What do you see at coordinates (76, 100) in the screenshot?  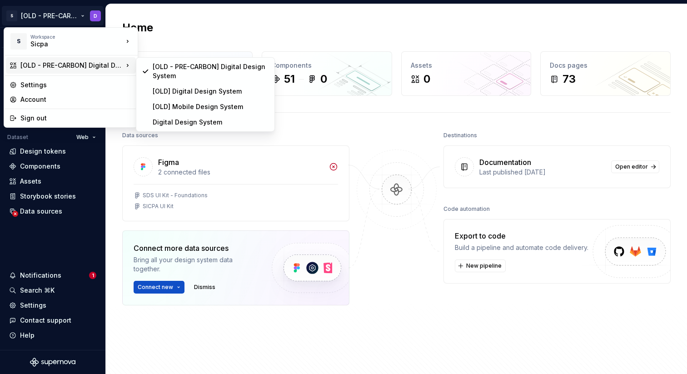 I see `div: Account` at bounding box center [76, 100].